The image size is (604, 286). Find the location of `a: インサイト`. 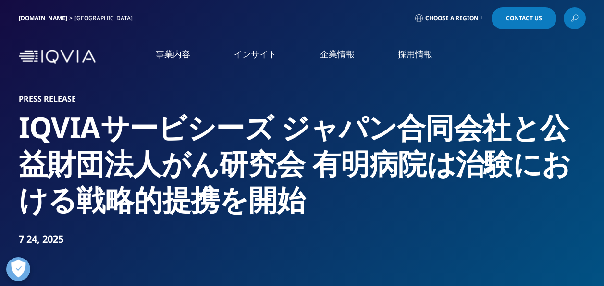

a: インサイト is located at coordinates (255, 54).